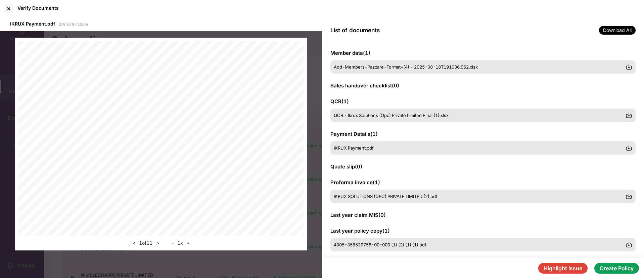  Describe the element at coordinates (616, 268) in the screenshot. I see `button: Create Policy` at that location.